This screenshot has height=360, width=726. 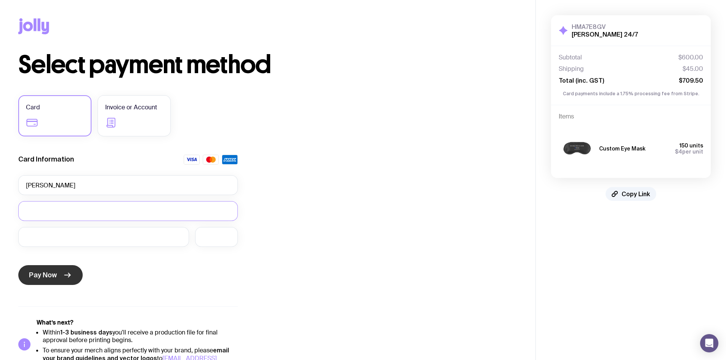 What do you see at coordinates (689, 152) in the screenshot?
I see `span: per unit` at bounding box center [689, 152].